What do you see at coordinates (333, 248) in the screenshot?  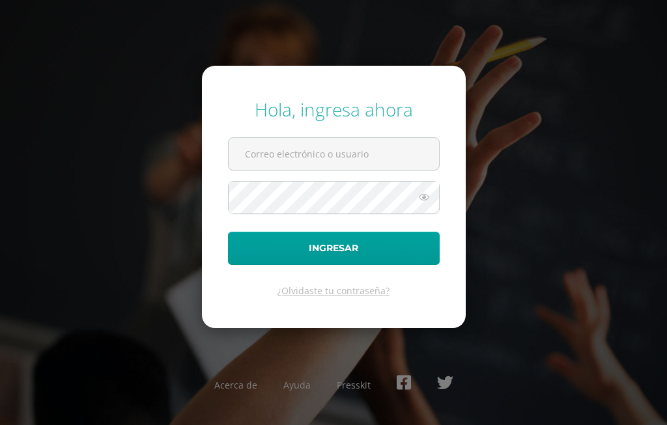 I see `button: Ingresar` at bounding box center [333, 248].